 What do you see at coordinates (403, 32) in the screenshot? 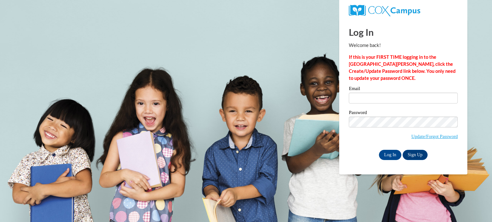
I see `h1: Log In` at bounding box center [403, 32].